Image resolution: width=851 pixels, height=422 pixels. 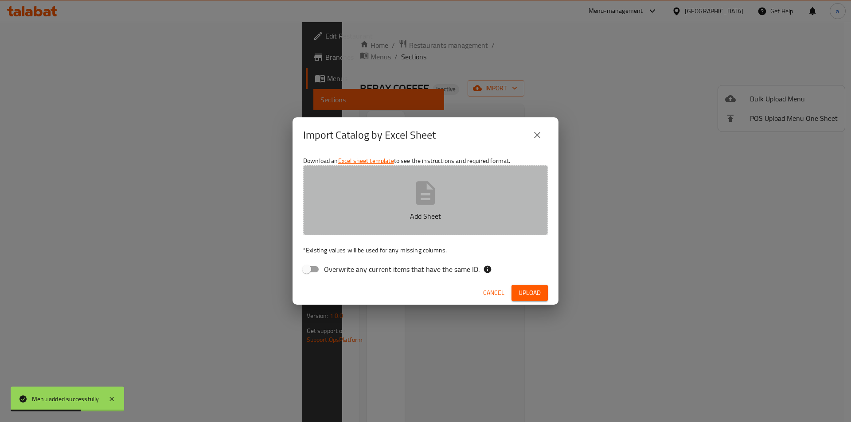 I want to click on p: Add Sheet, so click(x=425, y=216).